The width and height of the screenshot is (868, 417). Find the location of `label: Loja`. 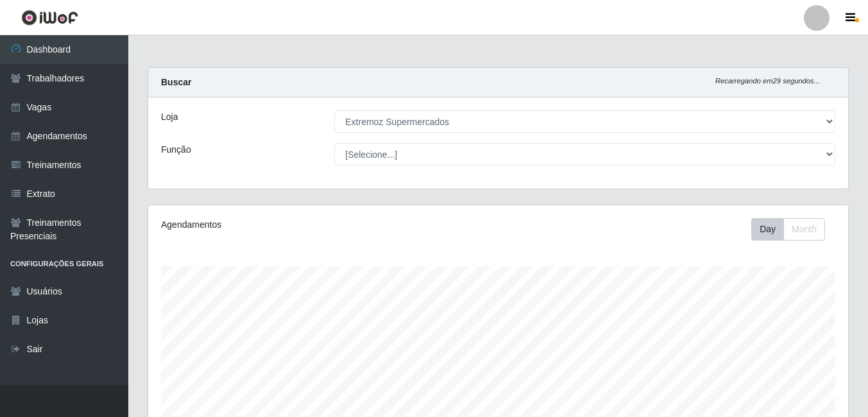

label: Loja is located at coordinates (169, 117).